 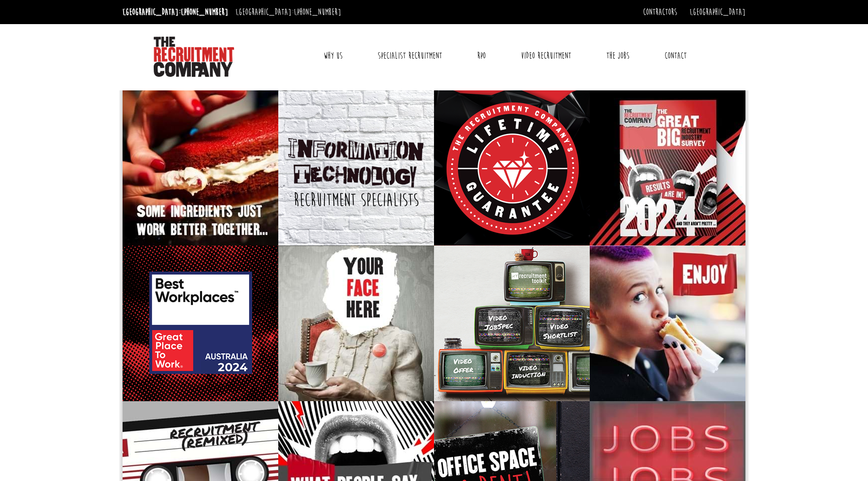 I want to click on a: Why Us, so click(x=333, y=56).